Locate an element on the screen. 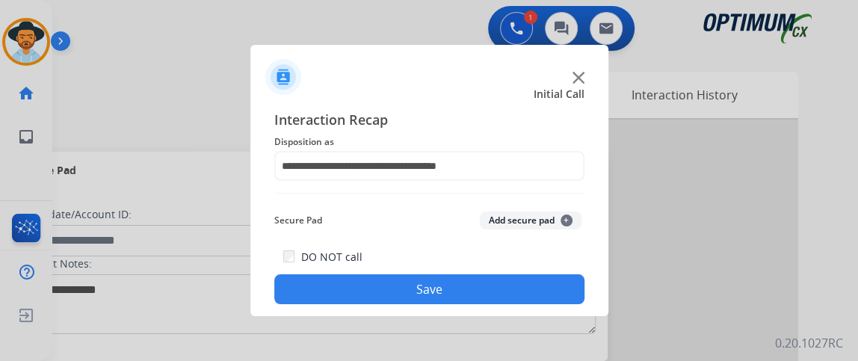 The height and width of the screenshot is (361, 858). p: 0.20.1027RC is located at coordinates (808, 343).